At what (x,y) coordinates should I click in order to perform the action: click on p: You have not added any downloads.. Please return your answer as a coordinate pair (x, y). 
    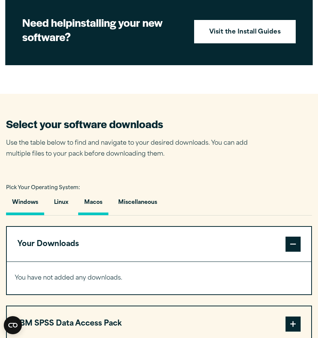
    Looking at the image, I should click on (159, 278).